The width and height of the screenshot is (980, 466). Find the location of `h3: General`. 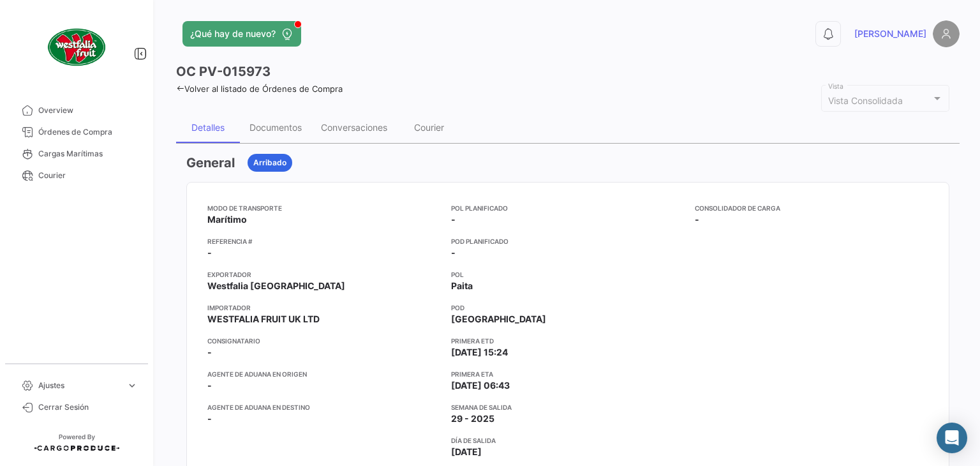

h3: General is located at coordinates (210, 163).